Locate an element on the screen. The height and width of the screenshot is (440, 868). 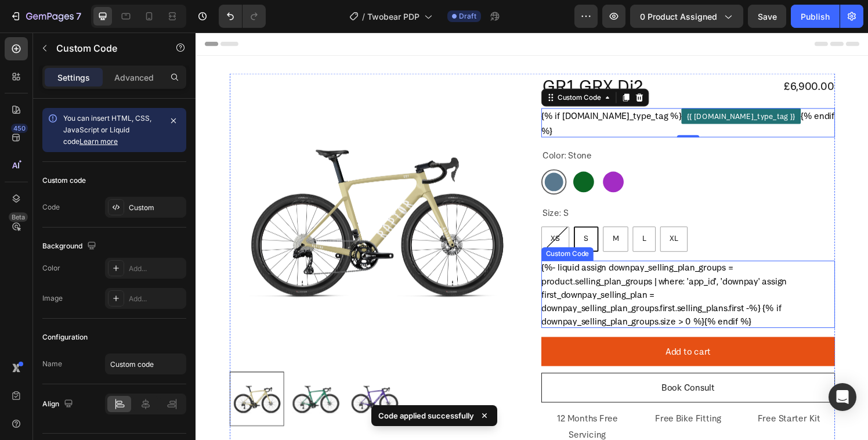
p: 7 is located at coordinates (79, 16).